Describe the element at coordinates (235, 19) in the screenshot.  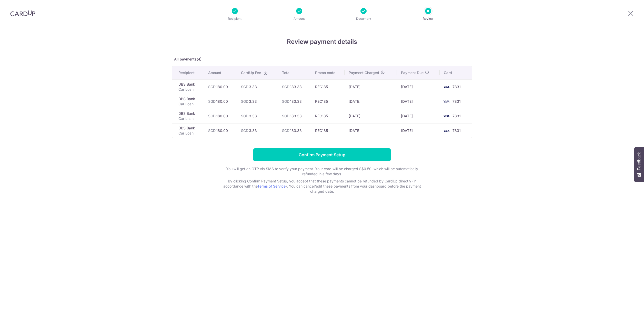
I see `p: Recipient` at that location.